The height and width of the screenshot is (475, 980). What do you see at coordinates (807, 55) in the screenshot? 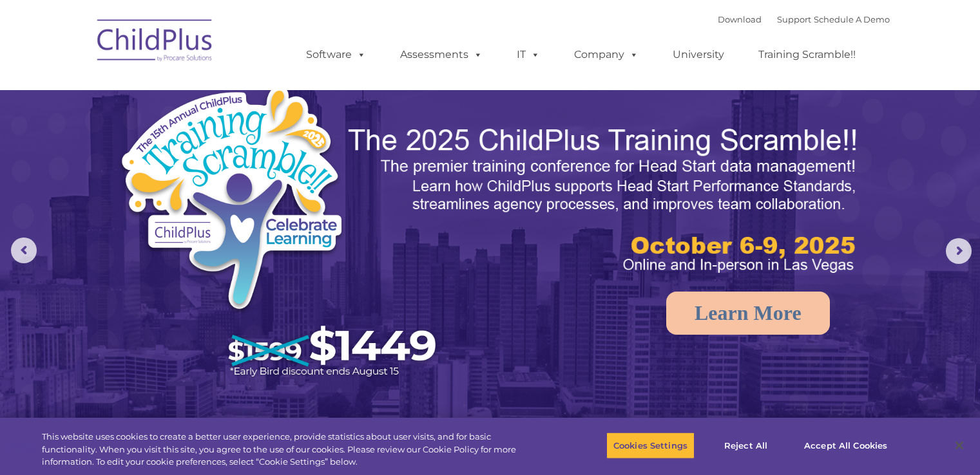
I see `a: Training Scramble!!` at bounding box center [807, 55].